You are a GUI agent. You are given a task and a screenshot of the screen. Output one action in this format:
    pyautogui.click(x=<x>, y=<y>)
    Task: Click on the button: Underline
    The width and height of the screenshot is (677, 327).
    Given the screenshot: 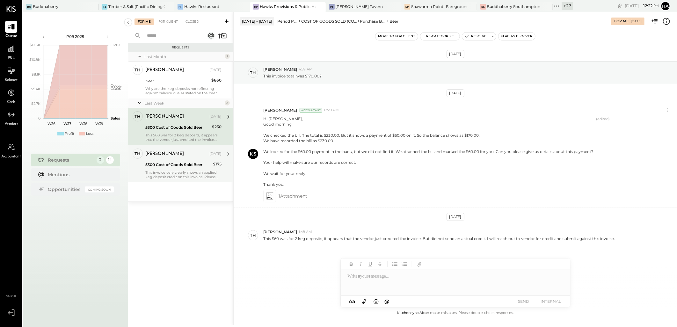 What is the action you would take?
    pyautogui.click(x=370, y=264)
    